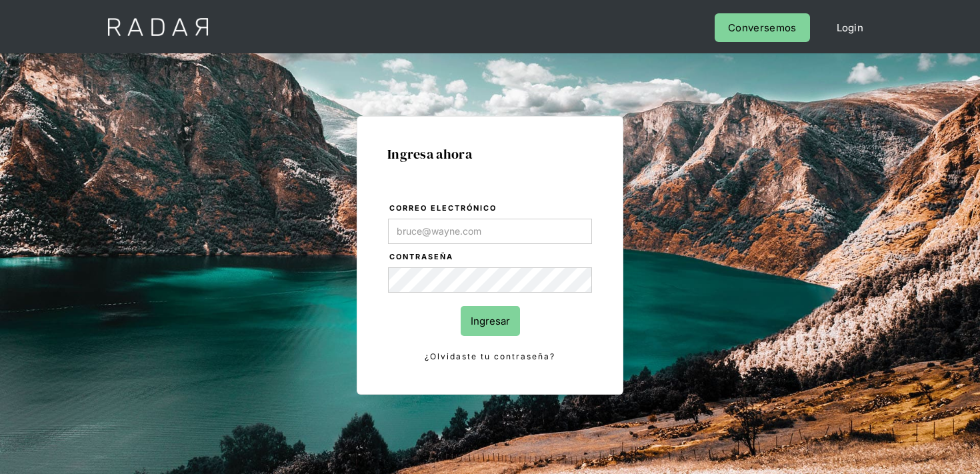 Image resolution: width=980 pixels, height=474 pixels. I want to click on label: Correo electrónico, so click(490, 209).